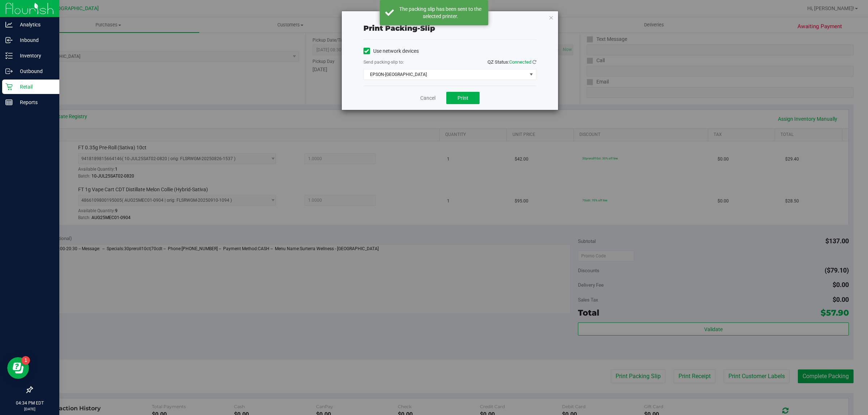 The height and width of the screenshot is (415, 868). I want to click on inline-svg: Reports, so click(9, 102).